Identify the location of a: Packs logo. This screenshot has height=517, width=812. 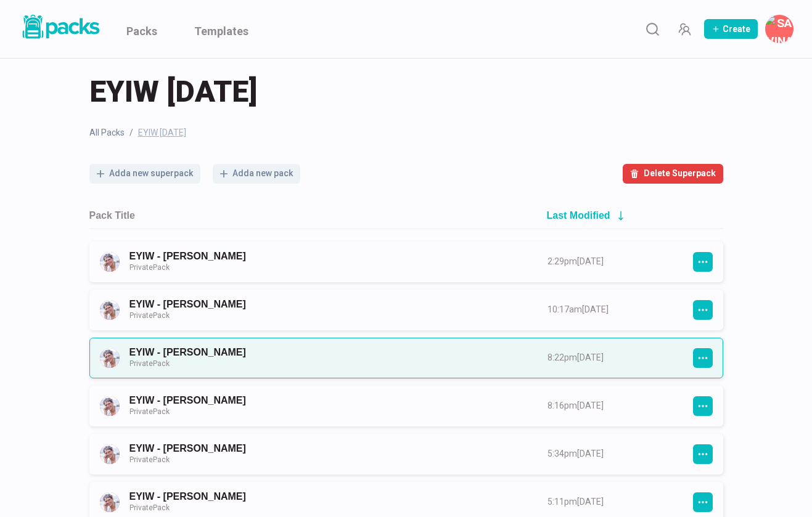
(60, 29).